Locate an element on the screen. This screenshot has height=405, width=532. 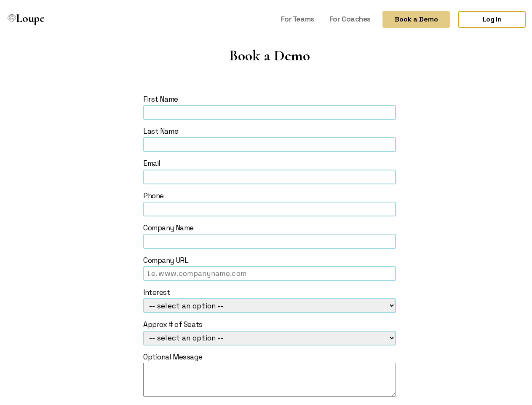
a: Log In is located at coordinates (492, 17).